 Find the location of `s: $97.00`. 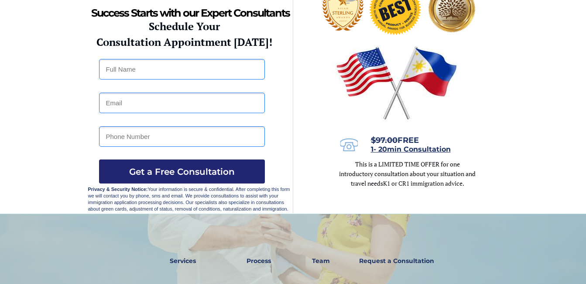

s: $97.00 is located at coordinates (384, 140).